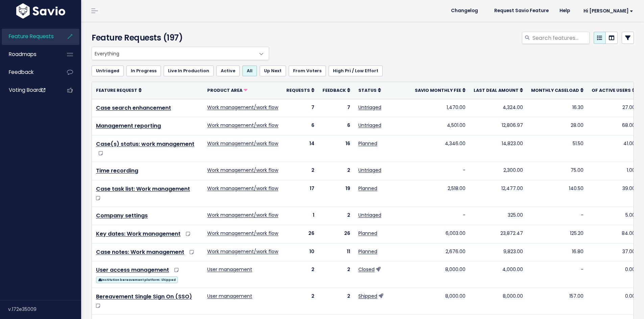 This screenshot has height=319, width=644. Describe the element at coordinates (521, 11) in the screenshot. I see `a: Request Savio Feature` at that location.